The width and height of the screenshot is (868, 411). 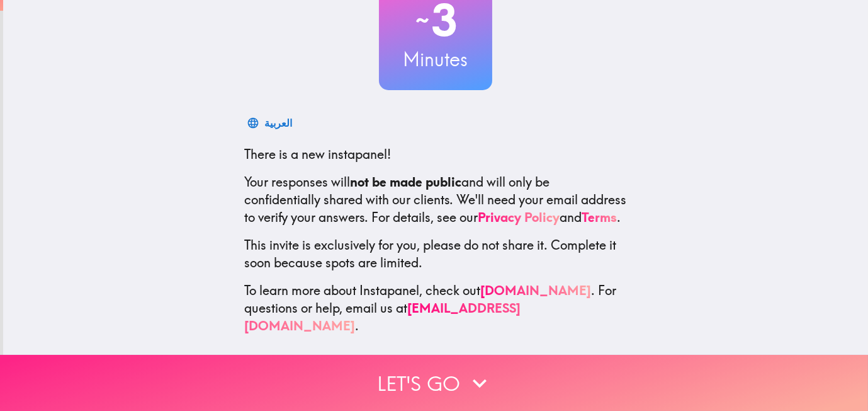 What do you see at coordinates (405, 182) in the screenshot?
I see `b: not be made public` at bounding box center [405, 182].